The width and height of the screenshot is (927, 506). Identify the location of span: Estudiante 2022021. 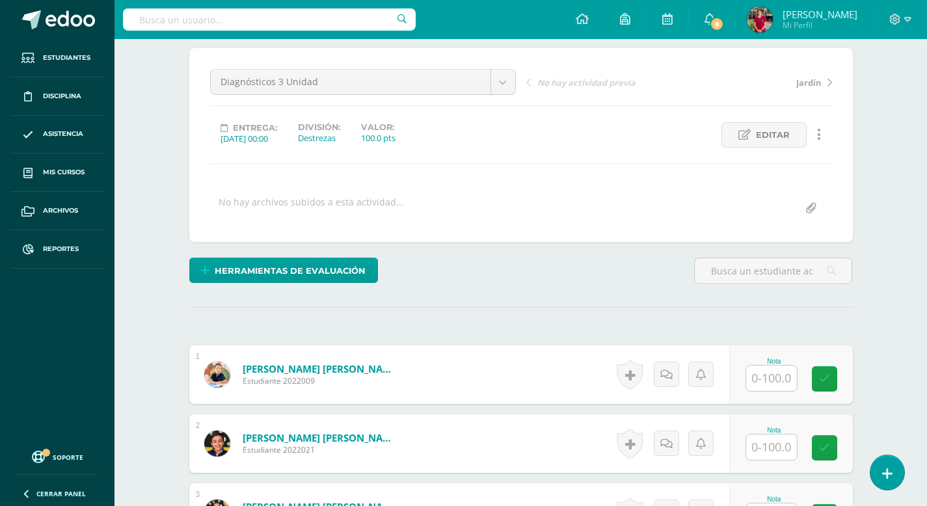
(321, 449).